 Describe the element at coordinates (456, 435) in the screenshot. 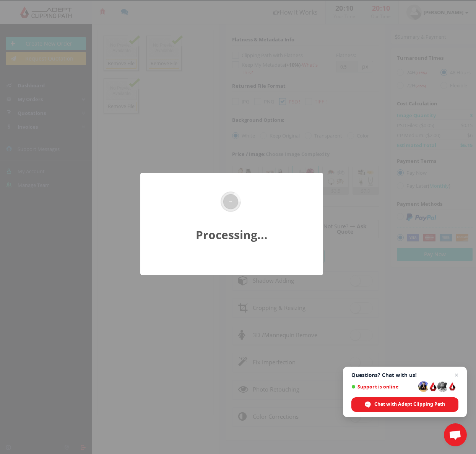

I see `div: Open chat` at that location.